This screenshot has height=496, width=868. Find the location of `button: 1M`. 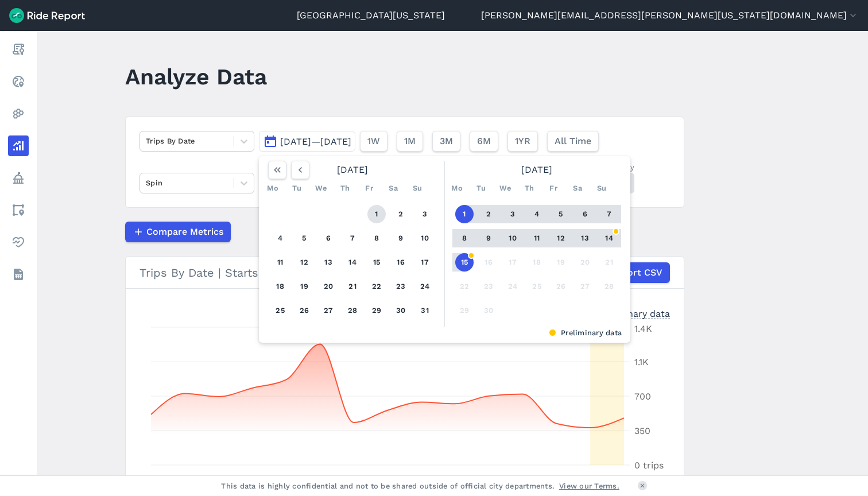

button: 1M is located at coordinates (410, 141).